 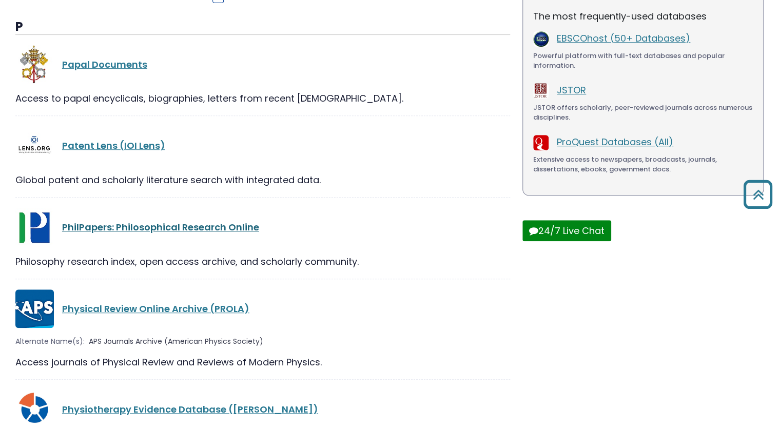 I want to click on span: Alternate Name(s):, so click(x=50, y=341).